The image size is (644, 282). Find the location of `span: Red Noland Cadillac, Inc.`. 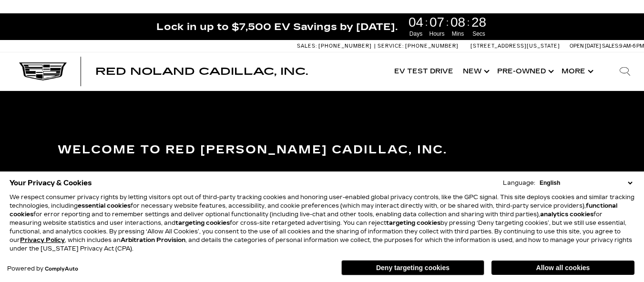

span: Red Noland Cadillac, Inc. is located at coordinates (201, 71).